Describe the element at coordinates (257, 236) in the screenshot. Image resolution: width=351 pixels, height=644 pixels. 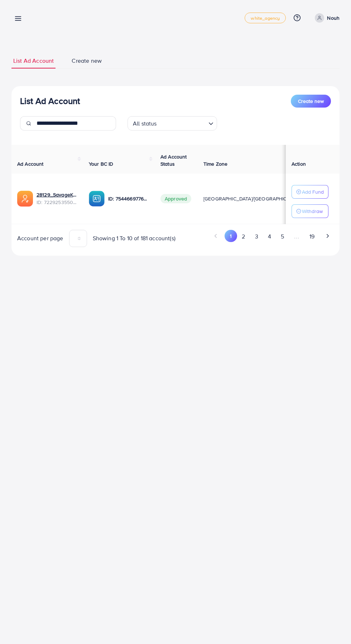
I see `ul: Pagination` at that location.